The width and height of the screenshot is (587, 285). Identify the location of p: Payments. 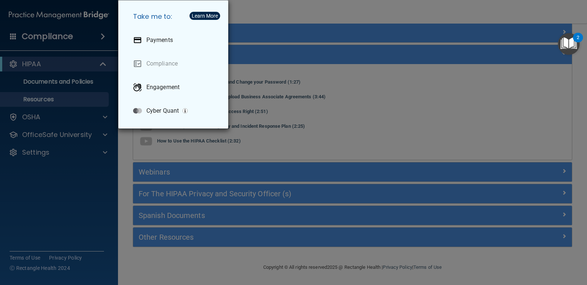
(160, 40).